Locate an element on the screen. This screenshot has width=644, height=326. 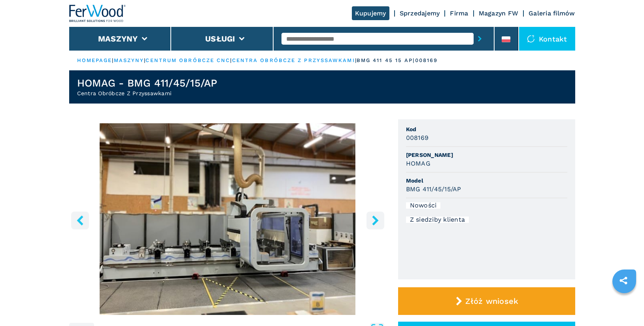
a: sharethis is located at coordinates (623, 280).